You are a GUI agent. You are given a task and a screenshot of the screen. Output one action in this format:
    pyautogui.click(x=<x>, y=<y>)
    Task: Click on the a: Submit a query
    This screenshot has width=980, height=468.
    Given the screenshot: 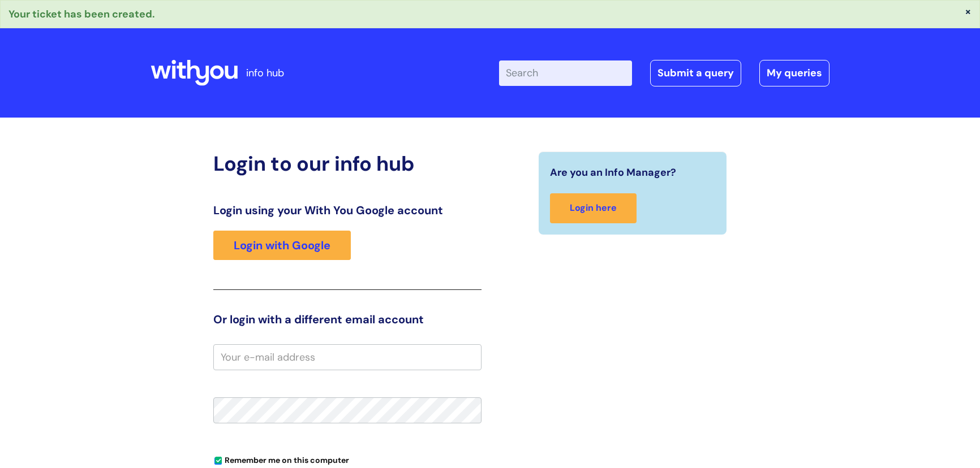 What is the action you would take?
    pyautogui.click(x=695, y=73)
    